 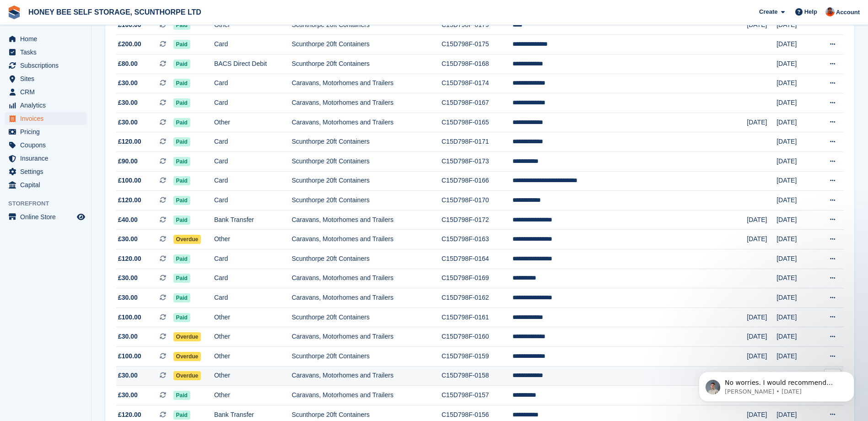 I want to click on td: C15D798F-0159, so click(x=477, y=355).